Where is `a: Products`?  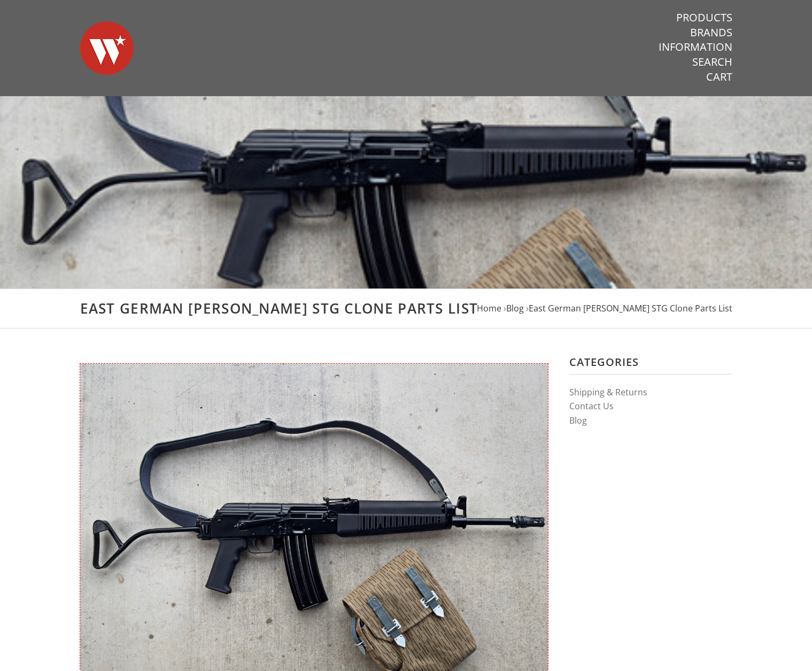 a: Products is located at coordinates (704, 17).